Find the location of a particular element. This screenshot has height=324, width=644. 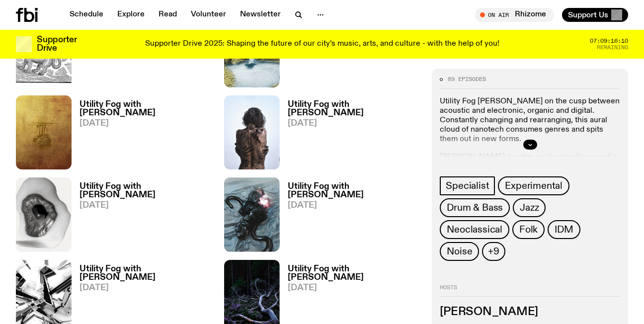

span: +9 is located at coordinates (493, 251).